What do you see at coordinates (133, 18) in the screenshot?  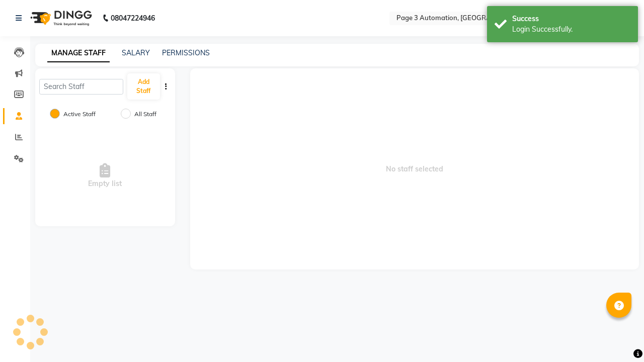 I see `b: 08047224946` at bounding box center [133, 18].